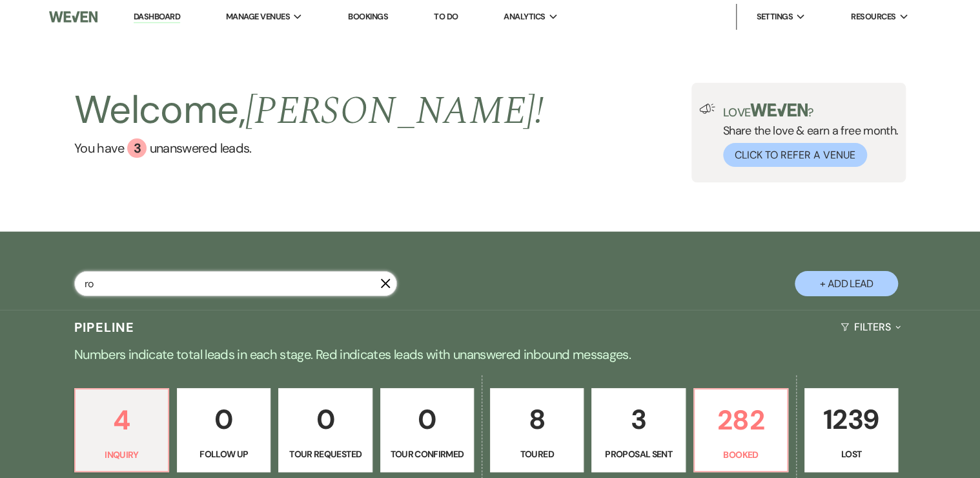 The height and width of the screenshot is (478, 980). Describe the element at coordinates (309, 148) in the screenshot. I see `a: You have 3 unanswered leads.` at that location.